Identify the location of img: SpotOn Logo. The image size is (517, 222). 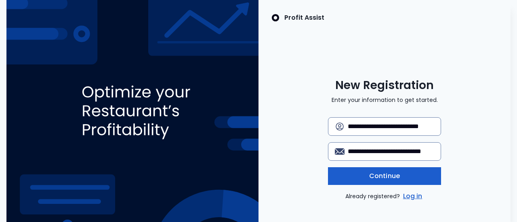
(275, 18).